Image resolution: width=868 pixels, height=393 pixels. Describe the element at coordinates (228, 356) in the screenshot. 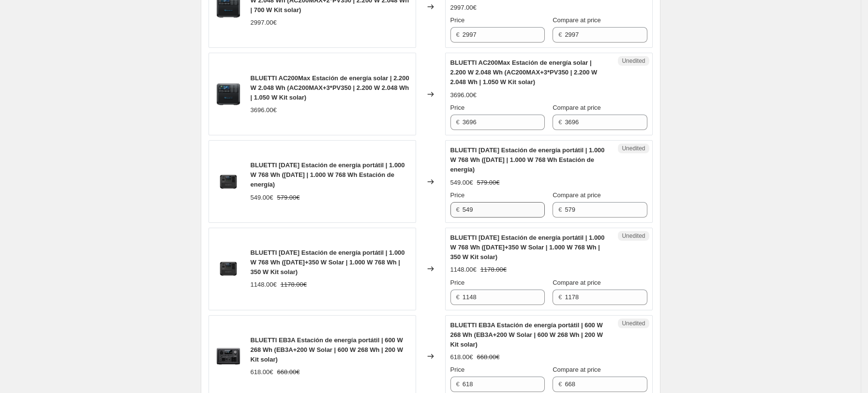

I see `img: EB3A_2419567d-0ead-474a-89f3-6a3818add7e3_80x.png` at that location.